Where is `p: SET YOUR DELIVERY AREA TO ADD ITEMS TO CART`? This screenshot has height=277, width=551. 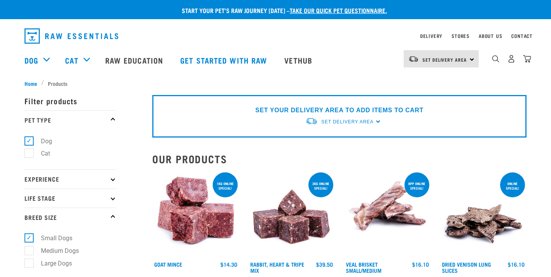
p: SET YOUR DELIVERY AREA TO ADD ITEMS TO CART is located at coordinates (339, 110).